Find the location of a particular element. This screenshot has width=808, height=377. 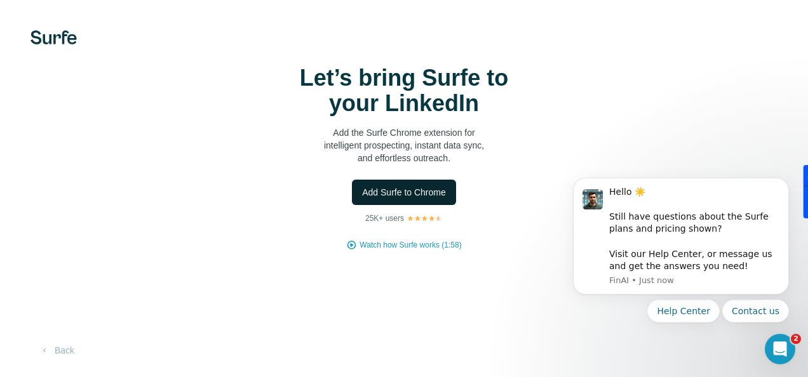

p: 25K+ users is located at coordinates (384, 218).